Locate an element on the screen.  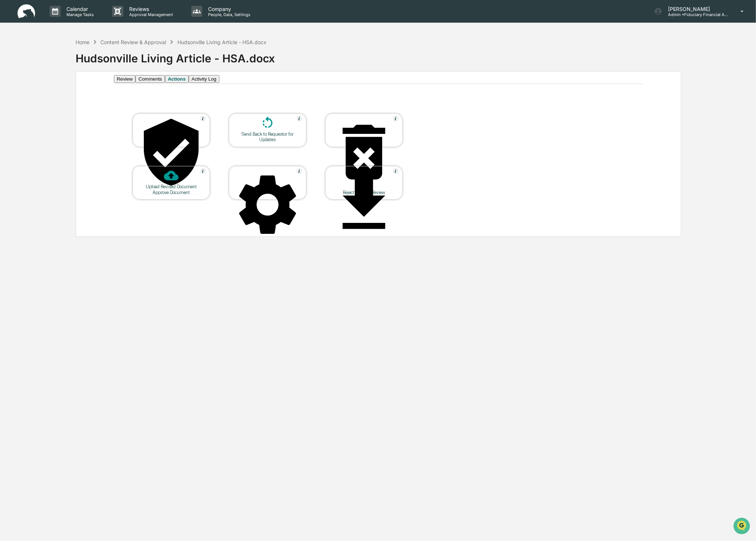
p: Reviews is located at coordinates (150, 8).